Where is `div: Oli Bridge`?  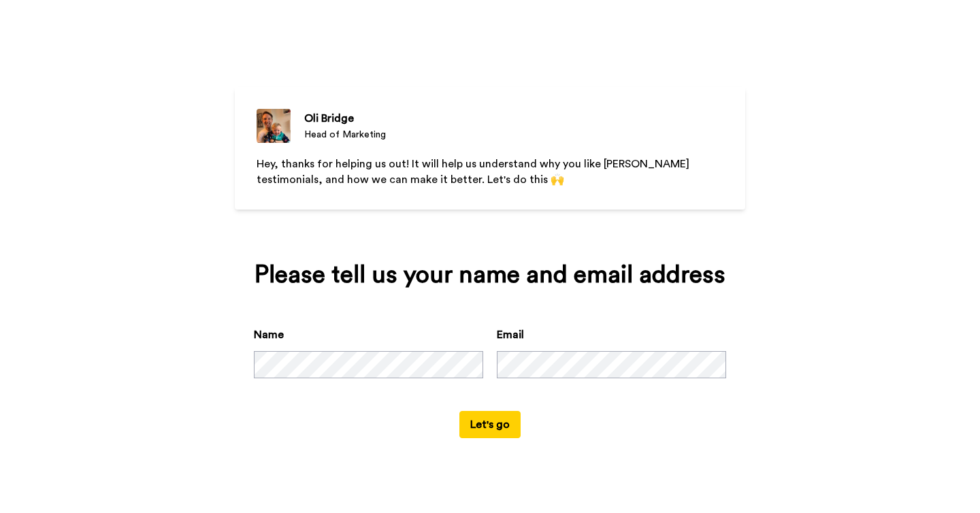 div: Oli Bridge is located at coordinates (345, 119).